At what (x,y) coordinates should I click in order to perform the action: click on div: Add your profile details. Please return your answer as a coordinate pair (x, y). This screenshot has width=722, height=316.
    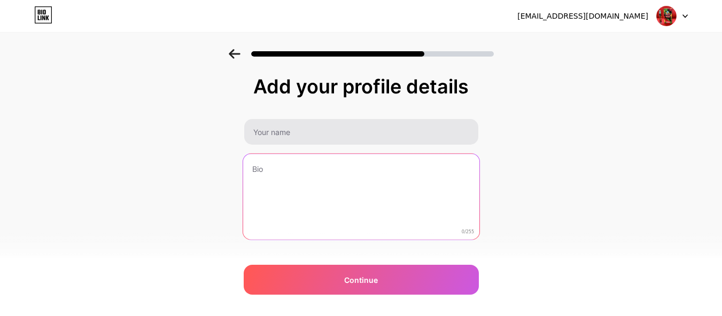
    Looking at the image, I should click on (361, 87).